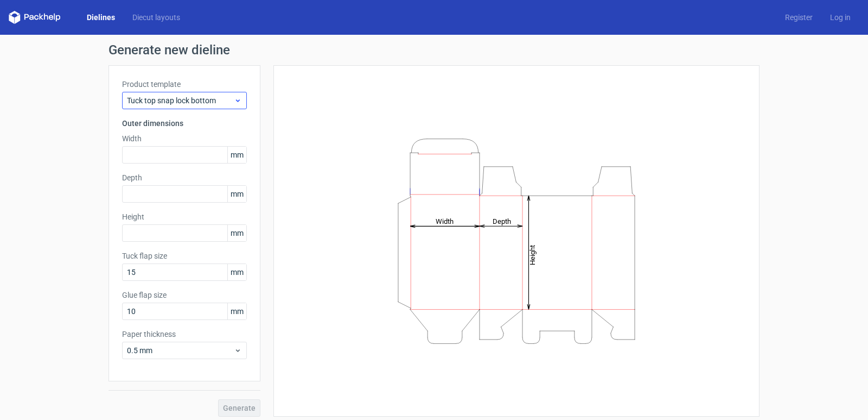  I want to click on span: 0.5 mm, so click(180, 351).